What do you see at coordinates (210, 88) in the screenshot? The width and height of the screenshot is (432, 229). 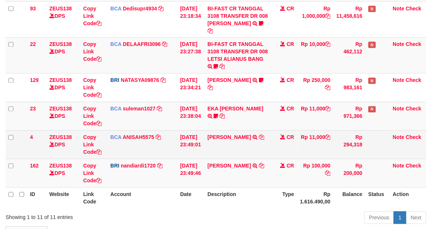 I see `a: Copy SATRIO ABDU SY to clipboard` at bounding box center [210, 88].